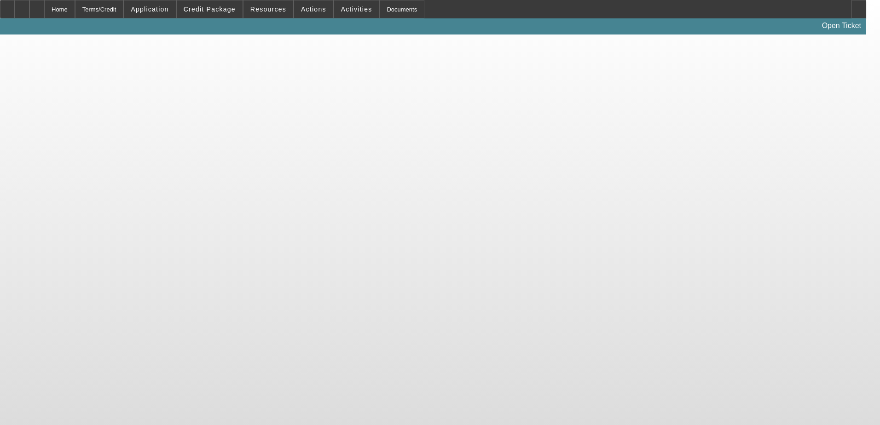 The width and height of the screenshot is (880, 425). Describe the element at coordinates (268, 9) in the screenshot. I see `button: Resources` at that location.